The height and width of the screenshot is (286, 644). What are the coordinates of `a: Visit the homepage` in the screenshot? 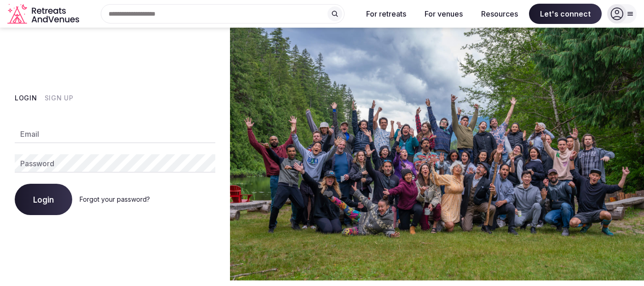 It's located at (44, 14).